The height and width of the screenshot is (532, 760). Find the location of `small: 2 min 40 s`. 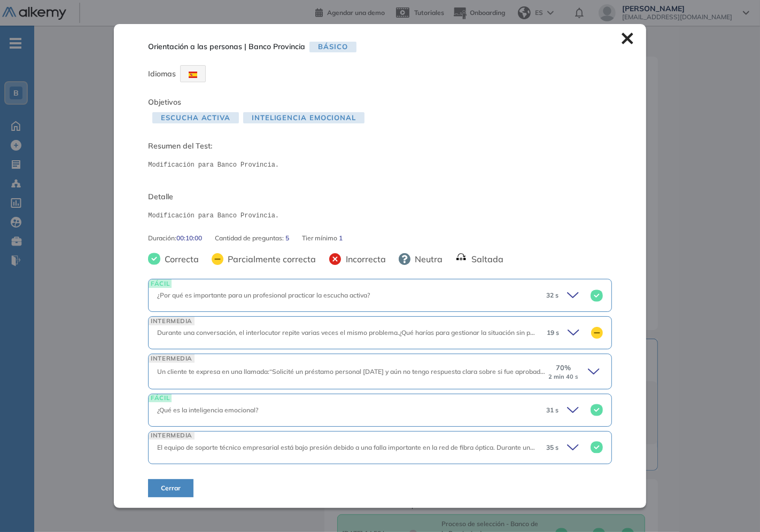

small: 2 min 40 s is located at coordinates (564, 377).